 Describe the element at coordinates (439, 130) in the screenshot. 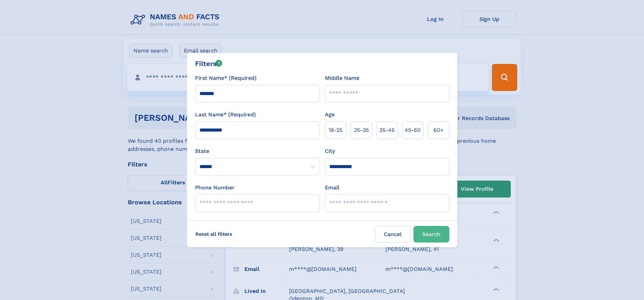

I see `span: 60+` at that location.